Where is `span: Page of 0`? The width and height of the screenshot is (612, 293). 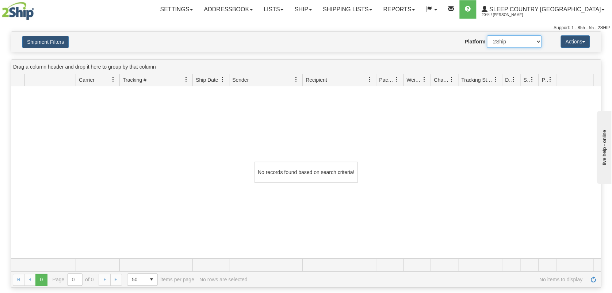 span: Page of 0 is located at coordinates (73, 280).